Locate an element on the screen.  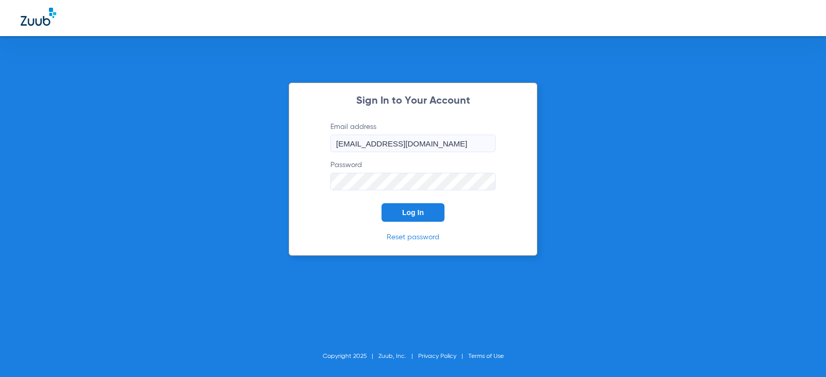
li: Copyright 2025 is located at coordinates (350, 357).